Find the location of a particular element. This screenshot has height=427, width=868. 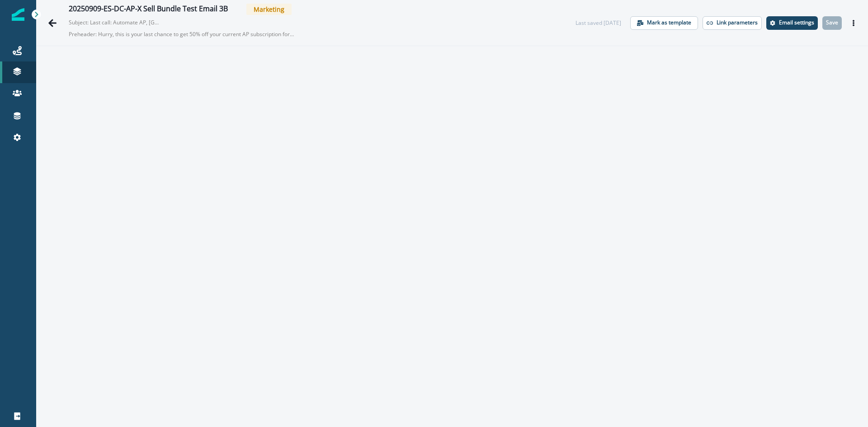

button: Save is located at coordinates (832, 23).